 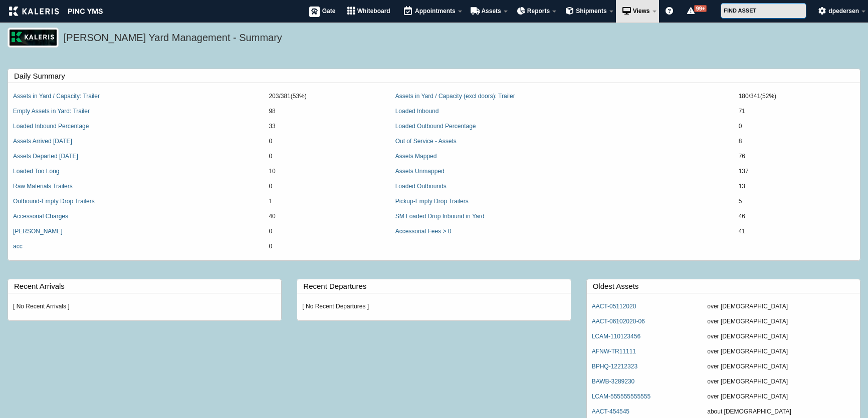 What do you see at coordinates (538, 11) in the screenshot?
I see `span: Reports` at bounding box center [538, 11].